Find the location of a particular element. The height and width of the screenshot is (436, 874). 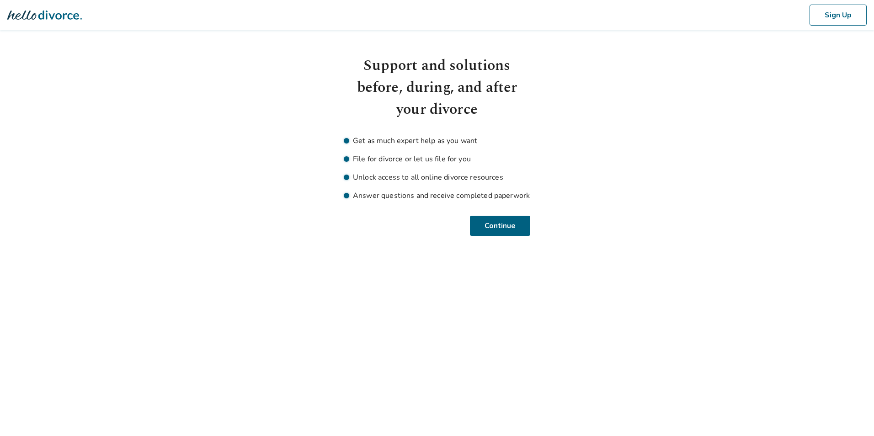

button: Continue is located at coordinates (500, 226).